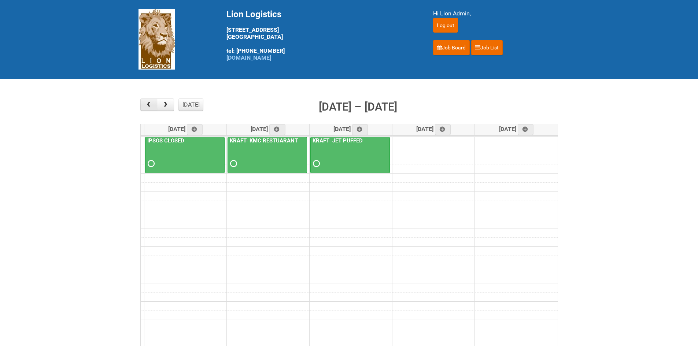 The image size is (698, 346). I want to click on a: Job List, so click(487, 48).